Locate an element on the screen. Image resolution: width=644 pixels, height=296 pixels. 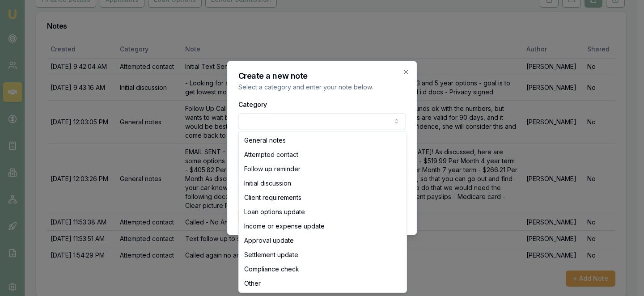
span: Attempted contact is located at coordinates (271, 155).